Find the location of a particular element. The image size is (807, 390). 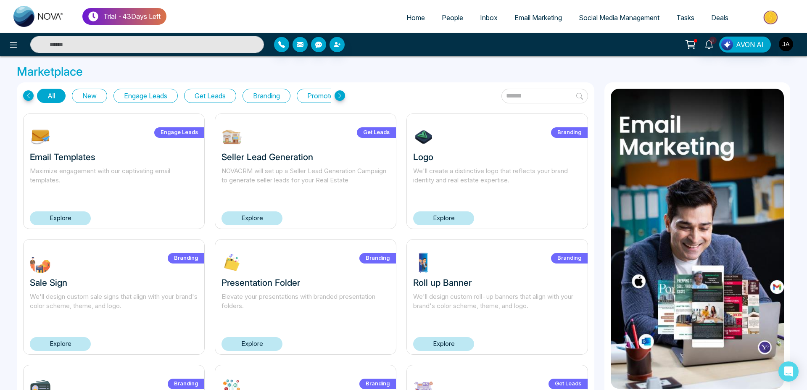

img: ptdrg1732303548.jpg is located at coordinates (424, 263).